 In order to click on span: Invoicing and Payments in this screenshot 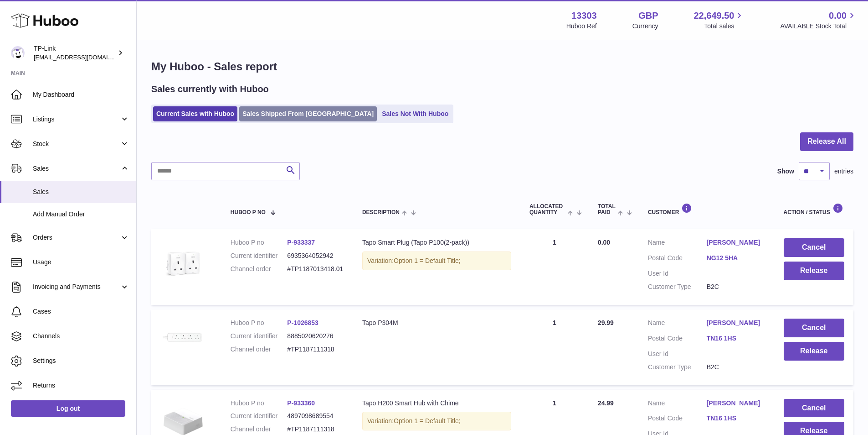, I will do `click(76, 287)`.